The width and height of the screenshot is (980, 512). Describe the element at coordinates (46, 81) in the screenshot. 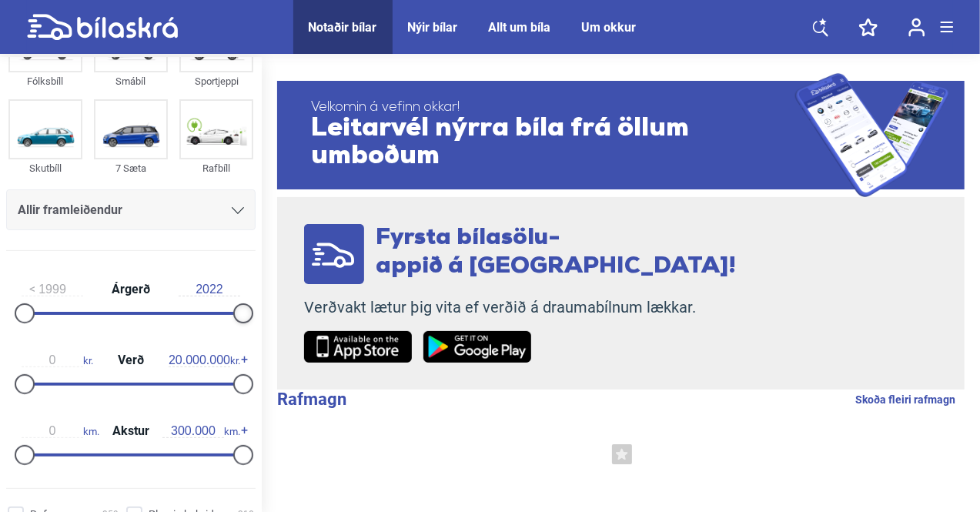

I see `div: Fólksbíll` at that location.